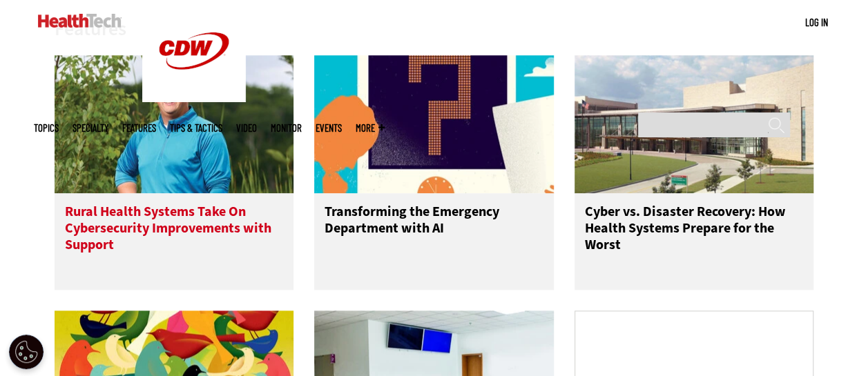 This screenshot has width=868, height=376. I want to click on img: Home, so click(79, 21).